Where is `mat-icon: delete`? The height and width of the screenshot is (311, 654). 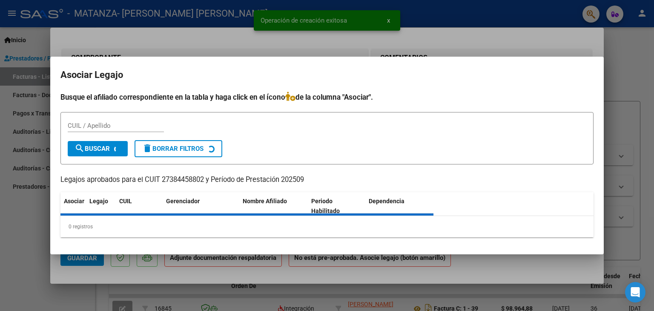
mat-icon: delete is located at coordinates (147, 148).